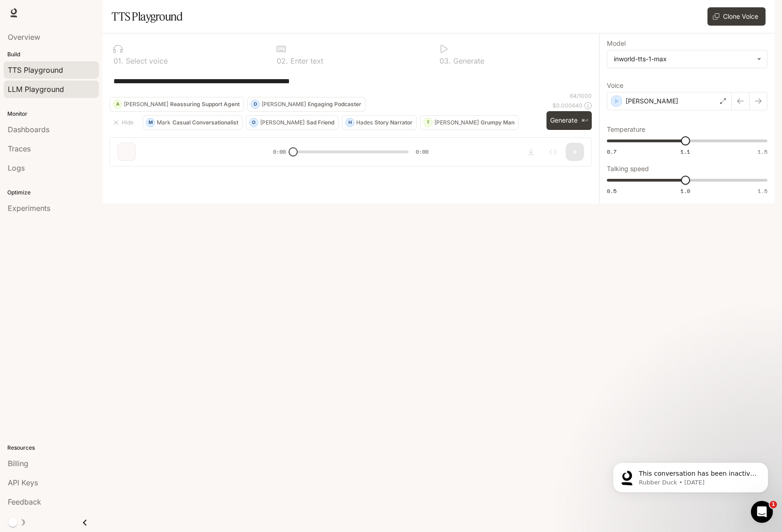 The height and width of the screenshot is (532, 782). What do you see at coordinates (612, 151) in the screenshot?
I see `span: 0.7` at bounding box center [612, 151].